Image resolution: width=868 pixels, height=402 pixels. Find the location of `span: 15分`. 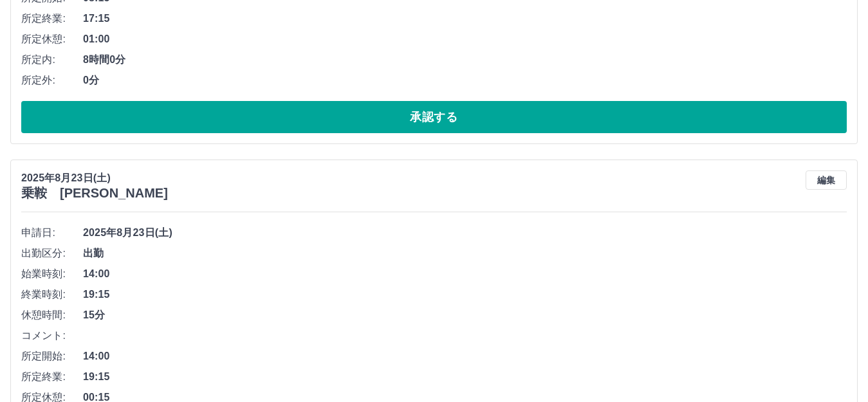

span: 15分 is located at coordinates (464, 316).